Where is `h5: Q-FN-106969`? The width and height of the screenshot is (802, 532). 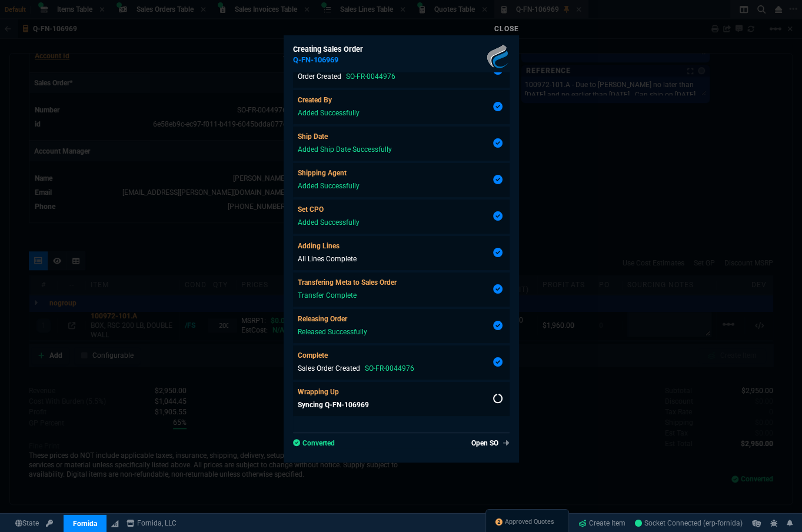
h5: Q-FN-106969 is located at coordinates (401, 59).